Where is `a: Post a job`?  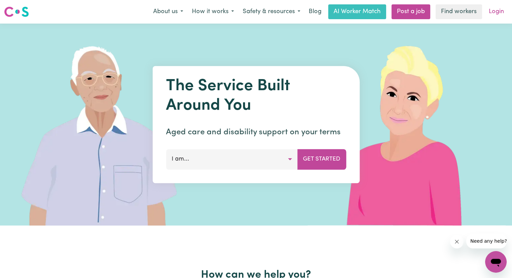 a: Post a job is located at coordinates (411, 12).